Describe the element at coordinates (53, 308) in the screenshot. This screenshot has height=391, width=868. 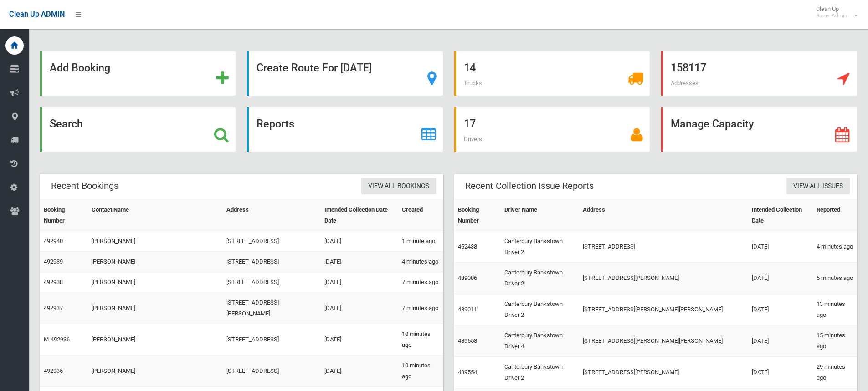
I see `a: 492937` at that location.